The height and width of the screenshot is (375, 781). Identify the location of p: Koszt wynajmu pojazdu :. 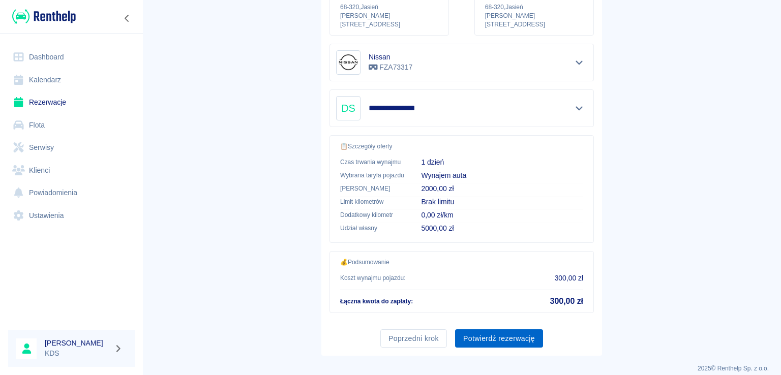
(373, 278).